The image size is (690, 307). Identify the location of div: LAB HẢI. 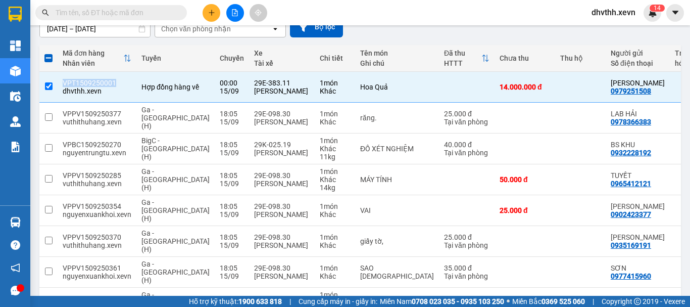
(638, 114).